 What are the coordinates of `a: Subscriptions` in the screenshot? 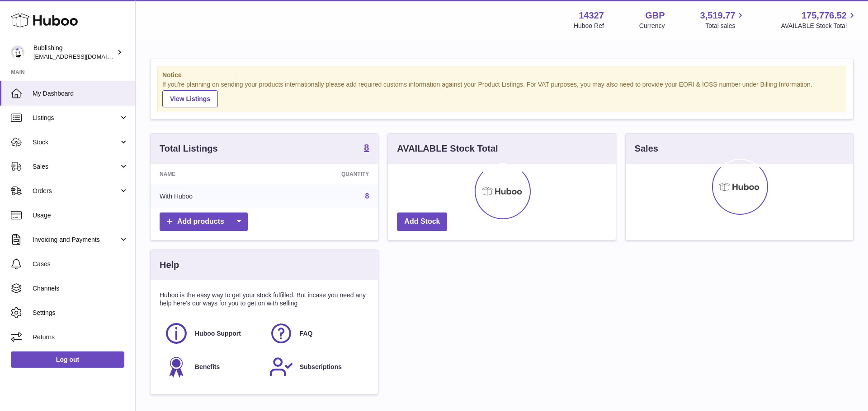 It's located at (317, 367).